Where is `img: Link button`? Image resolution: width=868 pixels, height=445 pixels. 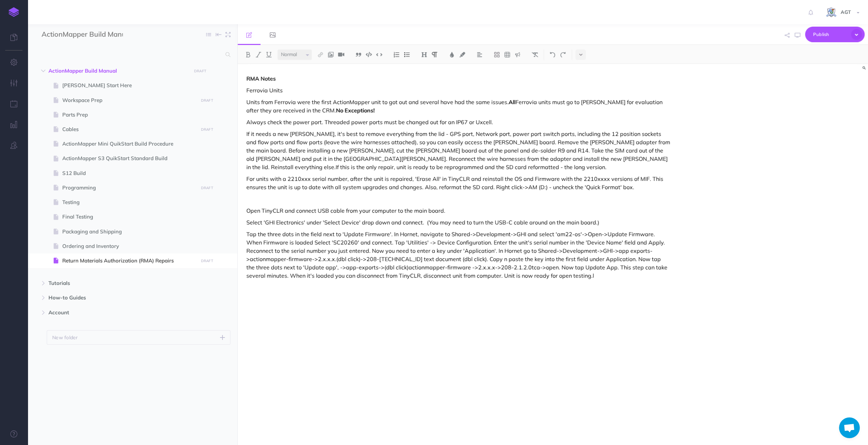
img: Link button is located at coordinates (321, 55).